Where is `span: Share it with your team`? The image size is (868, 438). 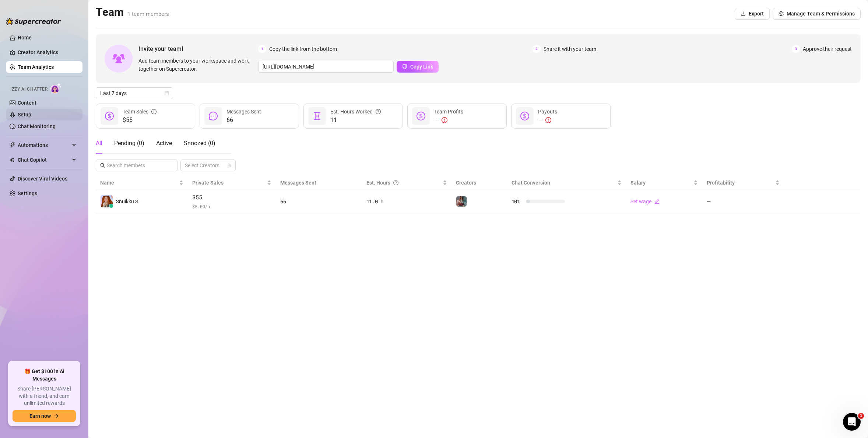 span: Share it with your team is located at coordinates (570, 49).